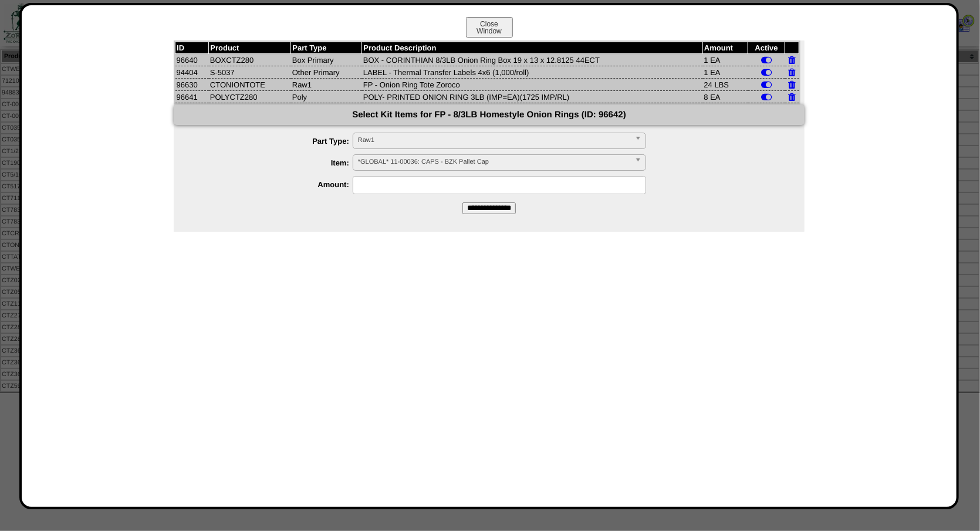  Describe the element at coordinates (192, 84) in the screenshot. I see `td: 96630` at that location.